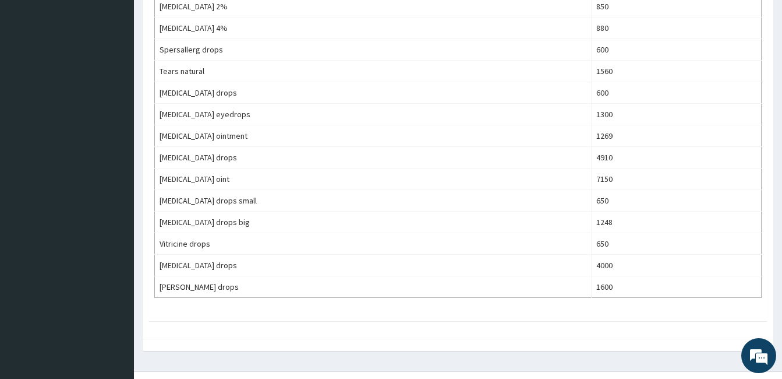 Image resolution: width=782 pixels, height=379 pixels. I want to click on td: 1269, so click(676, 136).